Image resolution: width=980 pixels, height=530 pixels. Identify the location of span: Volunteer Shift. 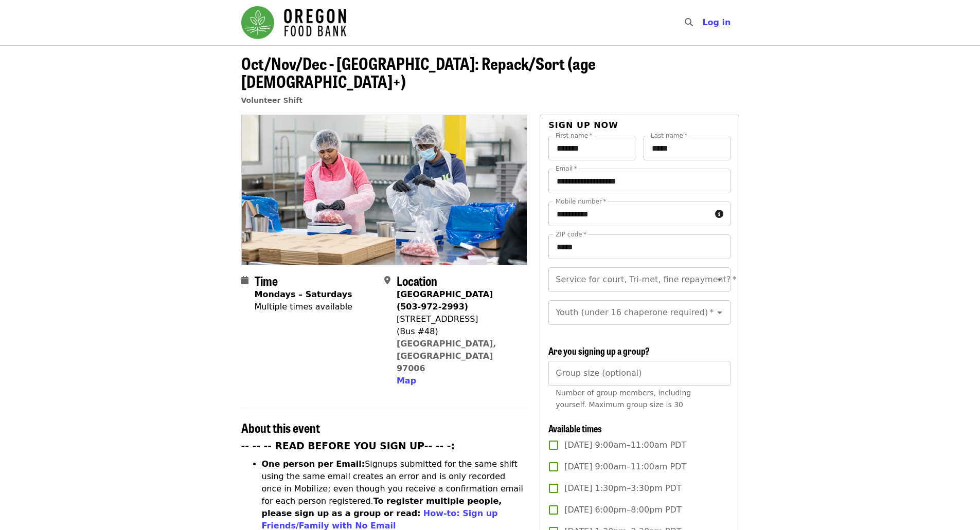
(272, 101).